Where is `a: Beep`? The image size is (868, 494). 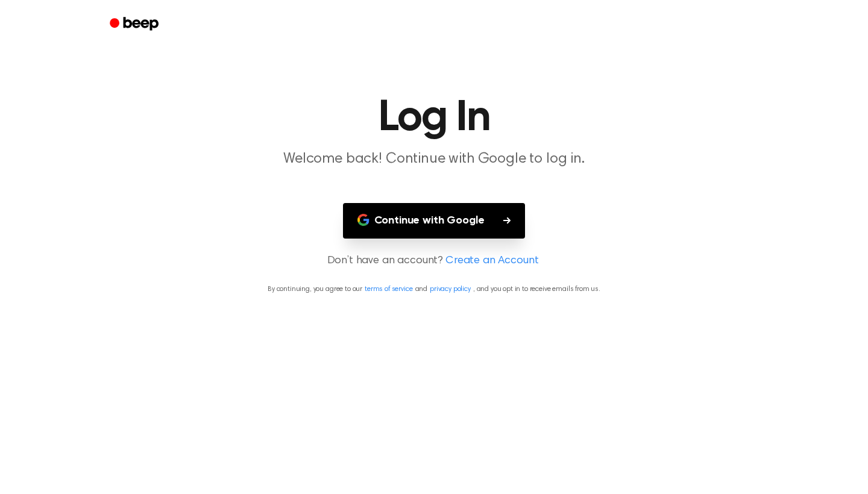
a: Beep is located at coordinates (135, 24).